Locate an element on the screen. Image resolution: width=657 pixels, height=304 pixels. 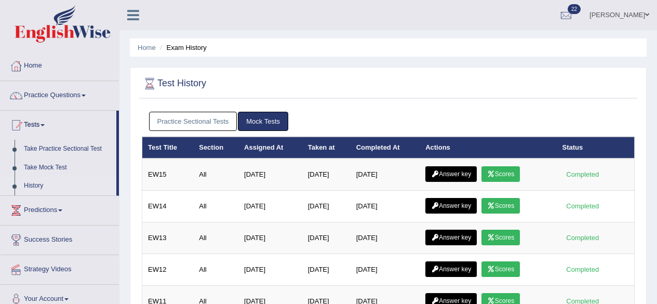
a: Predictions is located at coordinates (60, 209).